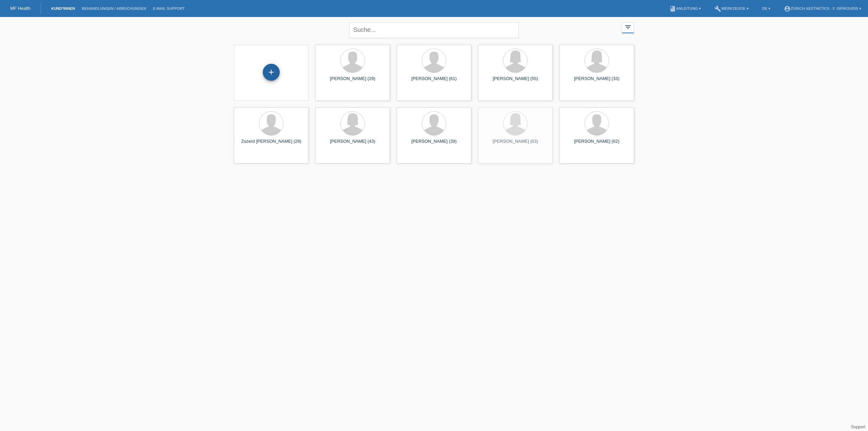 The height and width of the screenshot is (431, 868). I want to click on a: Support, so click(858, 426).